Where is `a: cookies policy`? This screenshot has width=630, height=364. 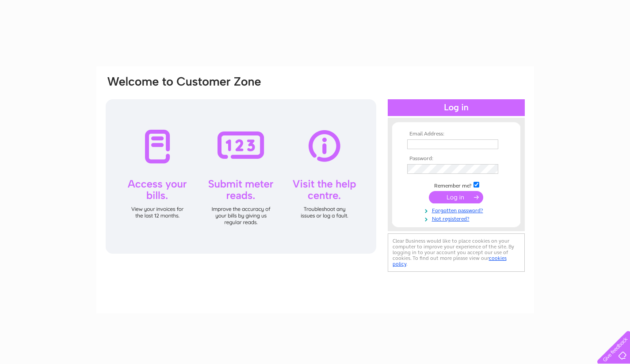 a: cookies policy is located at coordinates (449, 261).